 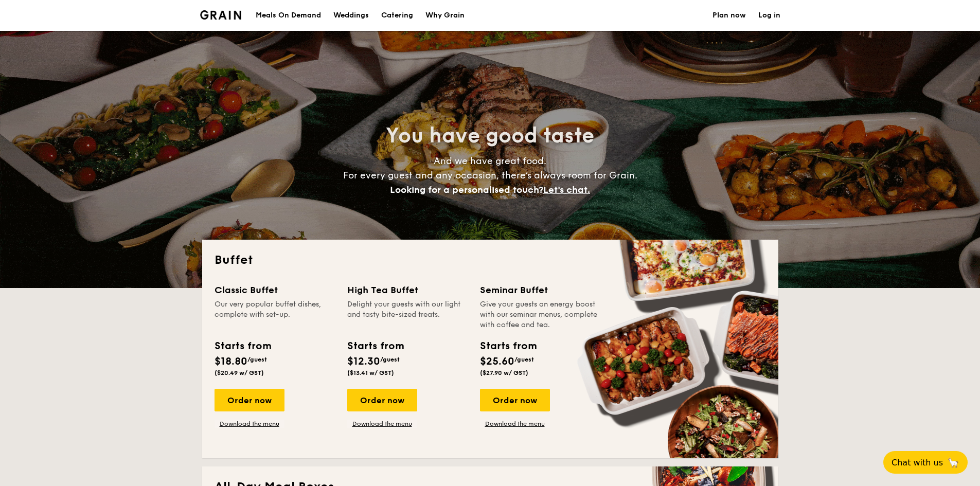 What do you see at coordinates (221, 15) in the screenshot?
I see `a: Logotype` at bounding box center [221, 15].